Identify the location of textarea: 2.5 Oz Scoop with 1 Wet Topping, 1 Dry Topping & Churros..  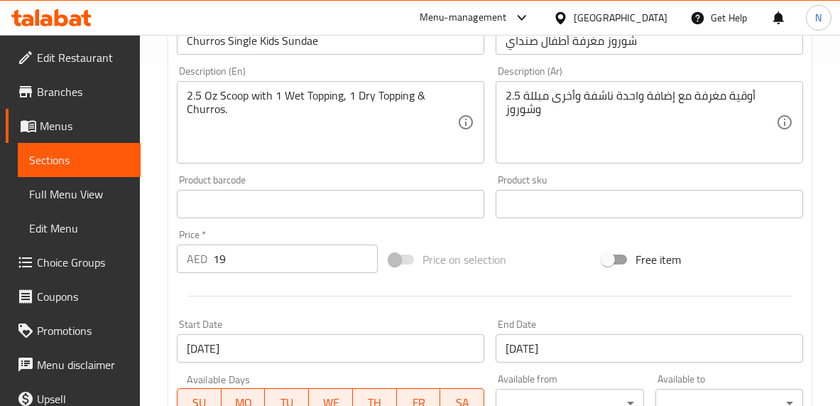
(322, 122).